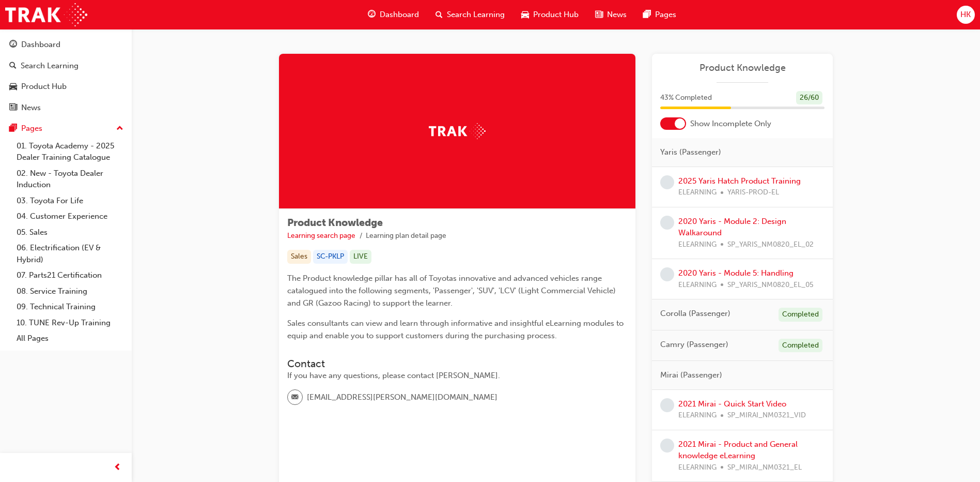 This screenshot has width=980, height=482. I want to click on a: 2020 Yaris - Module 5: Handling, so click(736, 273).